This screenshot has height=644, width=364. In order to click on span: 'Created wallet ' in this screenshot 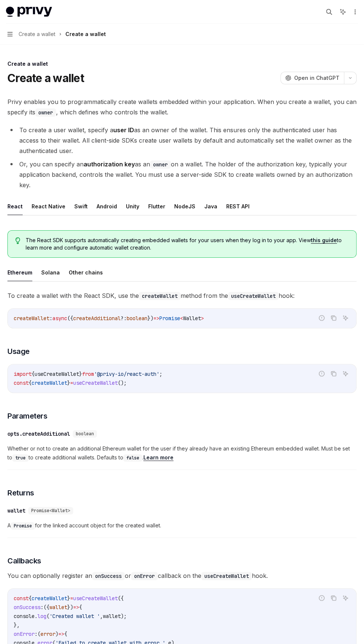, I will do `click(75, 616)`.